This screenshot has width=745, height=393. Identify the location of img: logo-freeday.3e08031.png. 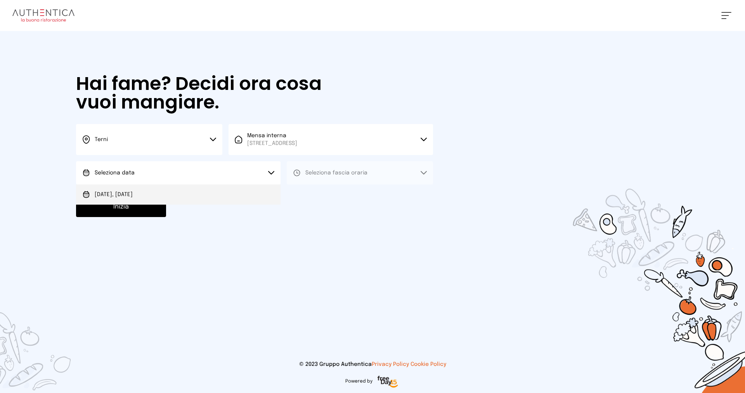
(388, 383).